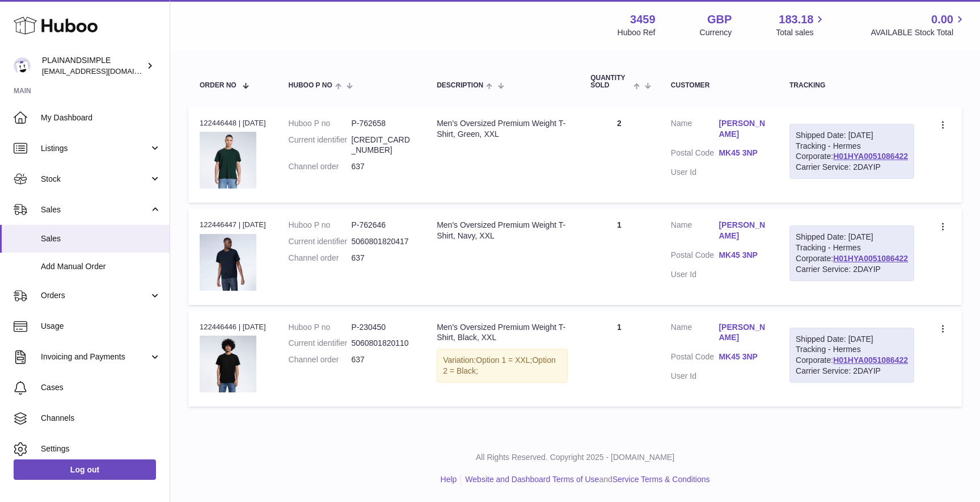 The image size is (980, 502). I want to click on span: Order No, so click(217, 85).